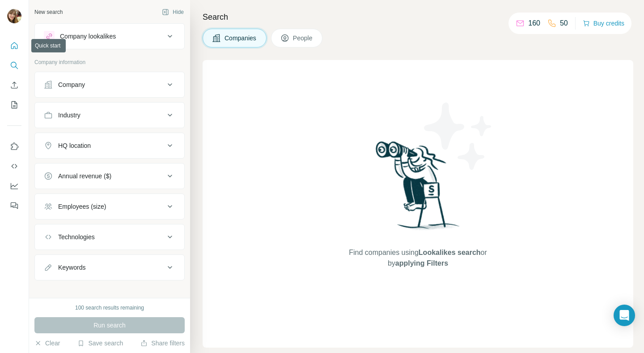  I want to click on button: Buy credits, so click(604, 23).